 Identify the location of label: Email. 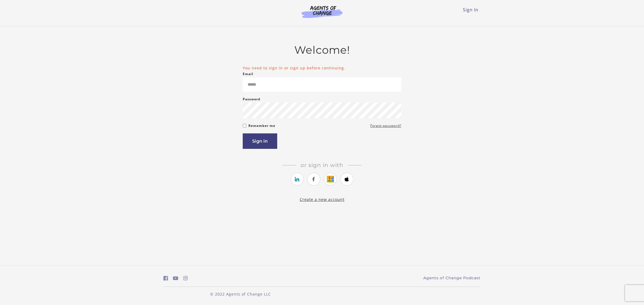
(248, 74).